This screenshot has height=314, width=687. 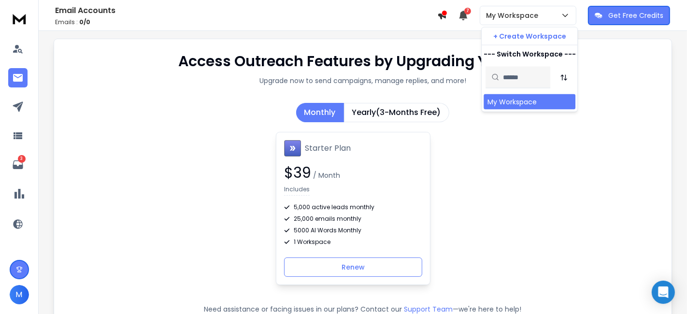 I want to click on div: 1 Workspace, so click(x=353, y=242).